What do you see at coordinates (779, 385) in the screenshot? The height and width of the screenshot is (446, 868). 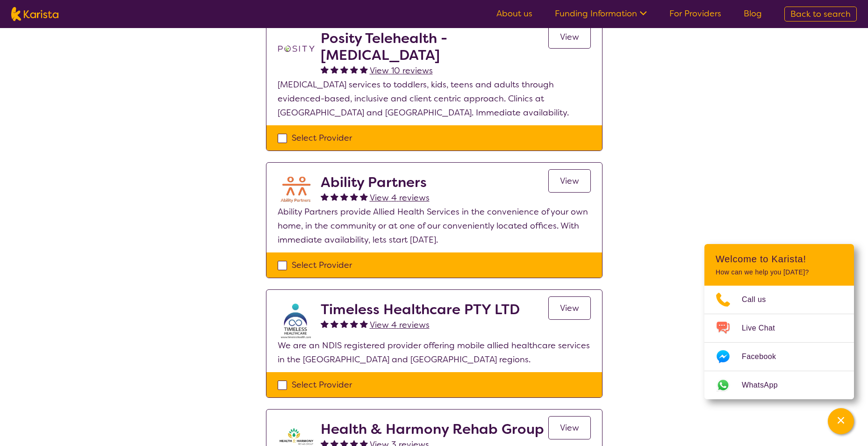 I see `a: Web link opens in a new tab.` at bounding box center [779, 385].